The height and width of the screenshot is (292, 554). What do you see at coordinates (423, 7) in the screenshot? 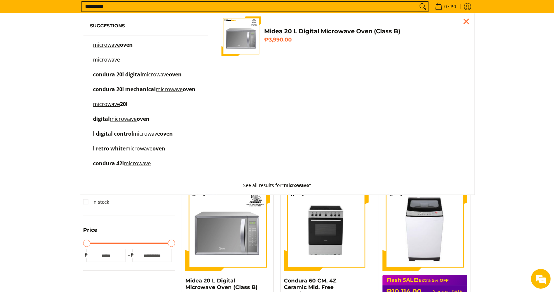
I see `button: Search` at bounding box center [423, 7].